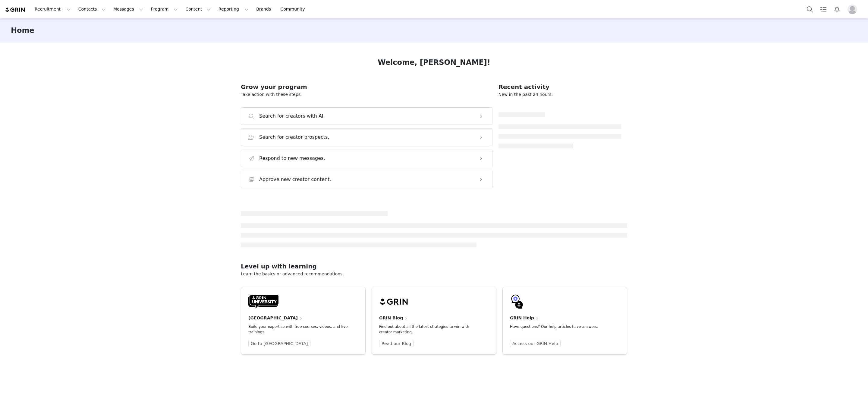 The image size is (868, 412). What do you see at coordinates (810, 9) in the screenshot?
I see `button: Search` at bounding box center [810, 9].